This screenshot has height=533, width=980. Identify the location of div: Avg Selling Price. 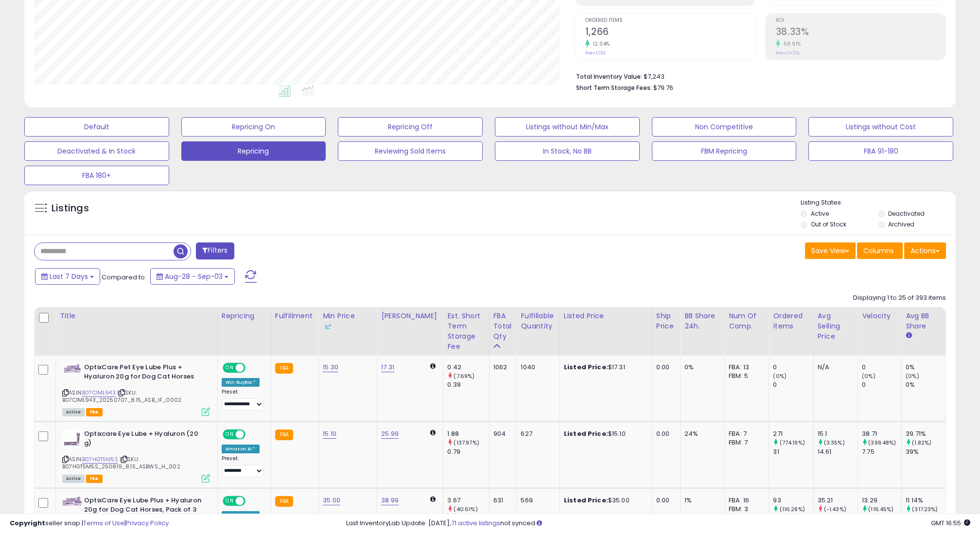
(836, 326).